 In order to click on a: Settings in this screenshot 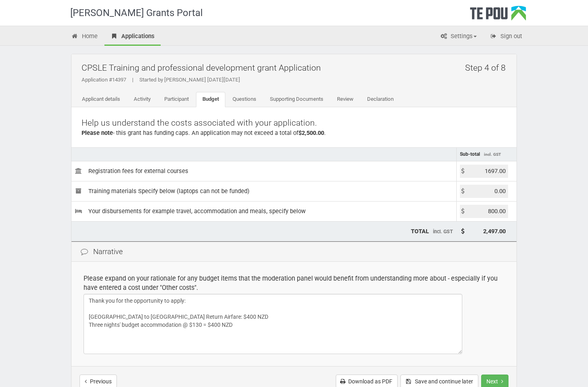, I will do `click(458, 37)`.